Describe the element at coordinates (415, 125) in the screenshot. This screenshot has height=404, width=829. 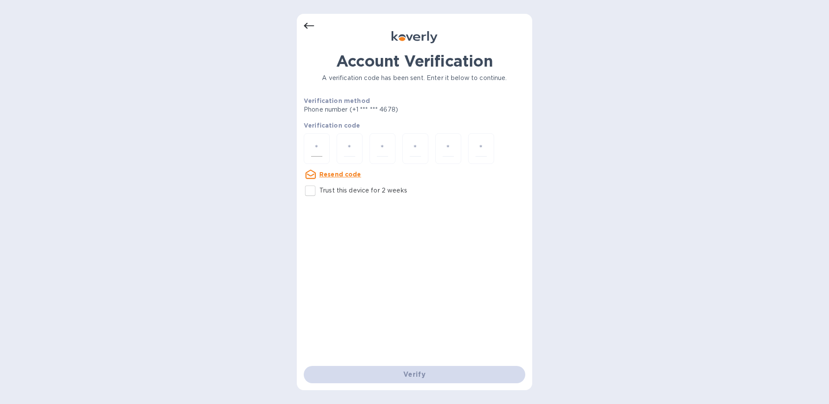
I see `p: Verification code` at that location.